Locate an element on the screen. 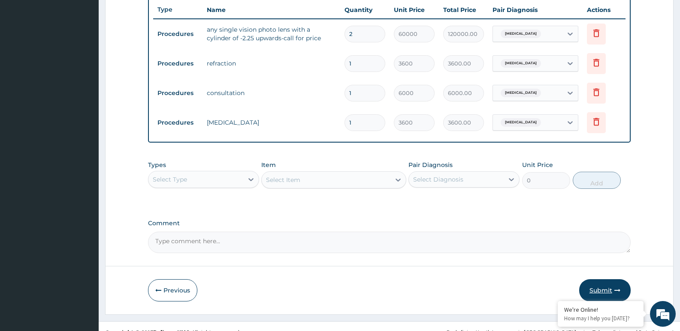  div: We're Online! is located at coordinates (600, 310).